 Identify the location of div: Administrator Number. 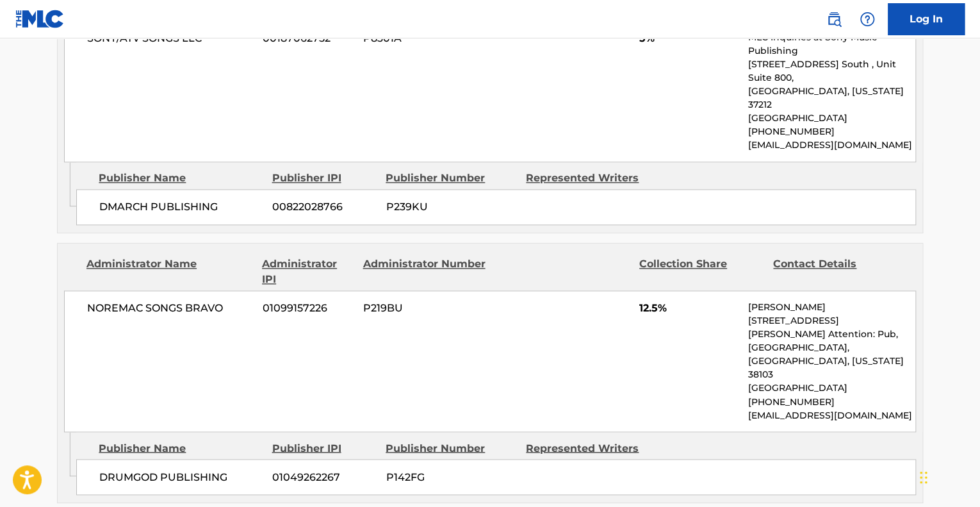
(425, 272).